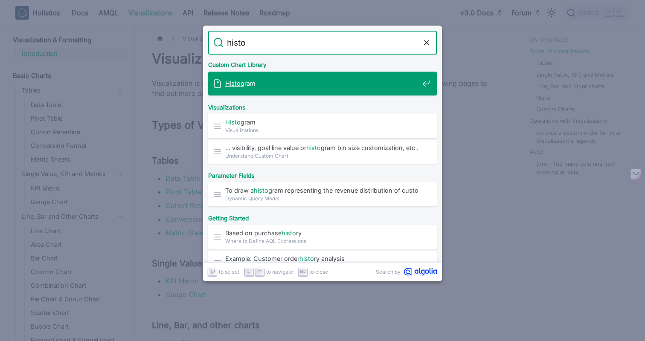 The width and height of the screenshot is (645, 341). I want to click on span: Understand Custom Chart, so click(322, 156).